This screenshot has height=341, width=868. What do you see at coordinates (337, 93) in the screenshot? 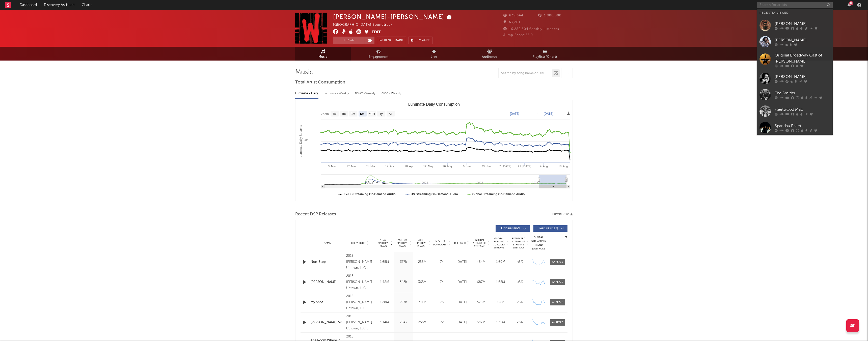
I see `div: Luminate - Weekly` at bounding box center [337, 93].